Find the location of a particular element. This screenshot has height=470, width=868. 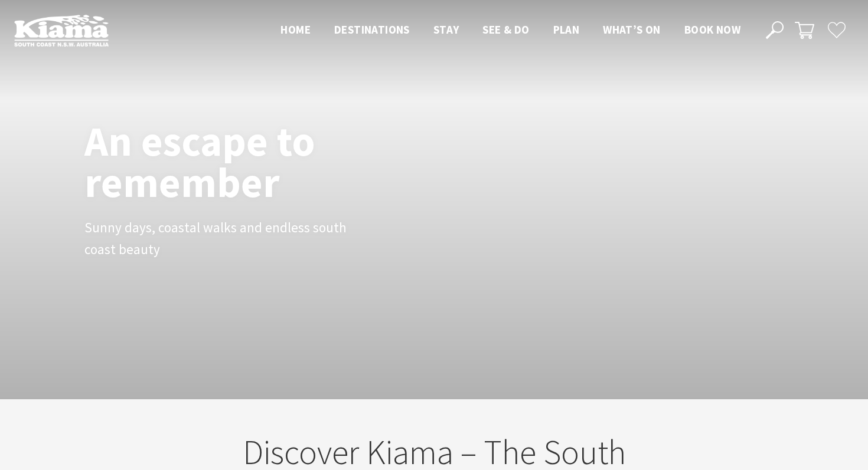

img: Kiama Logo is located at coordinates (61, 30).